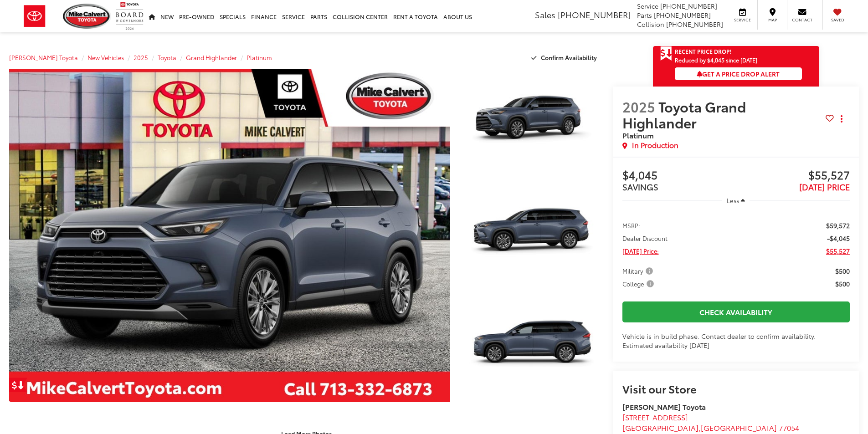 Image resolution: width=868 pixels, height=434 pixels. Describe the element at coordinates (788, 427) in the screenshot. I see `span: 77054` at that location.